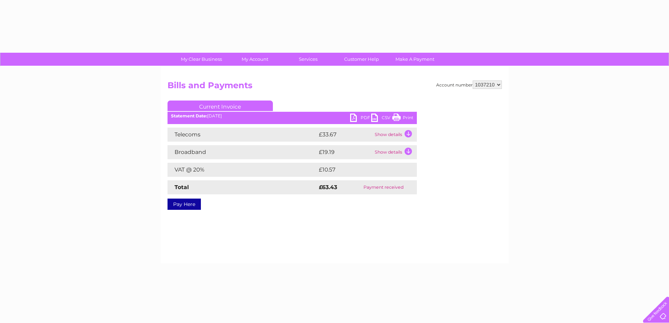 The width and height of the screenshot is (669, 323). What do you see at coordinates (255, 59) in the screenshot?
I see `a: My Account` at bounding box center [255, 59].